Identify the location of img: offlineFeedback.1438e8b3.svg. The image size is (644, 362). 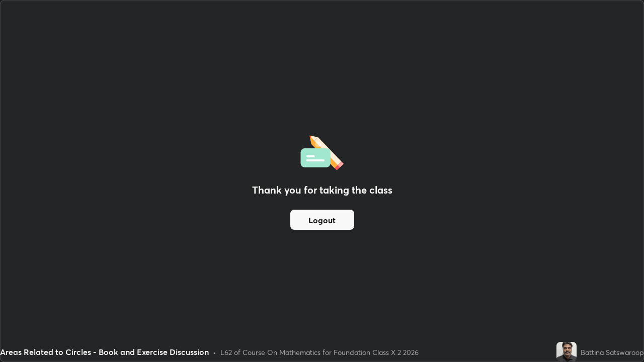
(322, 151).